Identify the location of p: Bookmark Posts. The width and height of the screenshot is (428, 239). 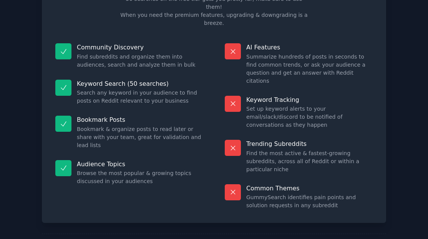
(140, 120).